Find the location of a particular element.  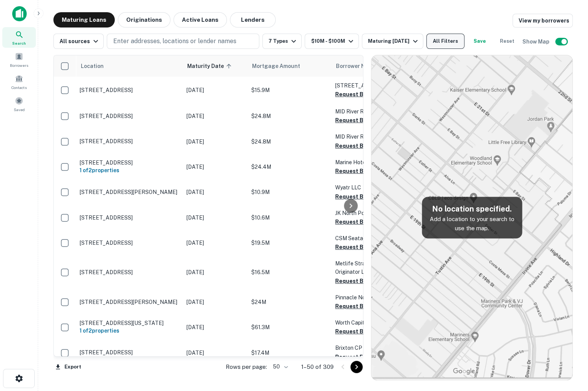

th: Borrower Name is located at coordinates (374, 66).